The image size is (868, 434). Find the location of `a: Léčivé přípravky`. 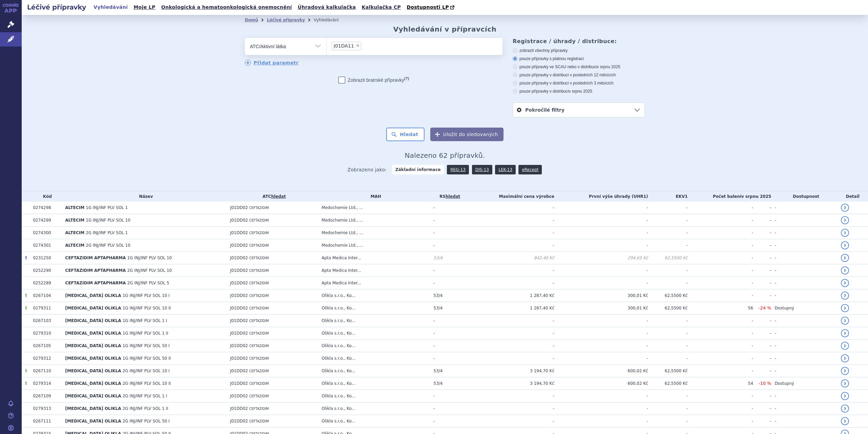

a: Léčivé přípravky is located at coordinates (285, 20).